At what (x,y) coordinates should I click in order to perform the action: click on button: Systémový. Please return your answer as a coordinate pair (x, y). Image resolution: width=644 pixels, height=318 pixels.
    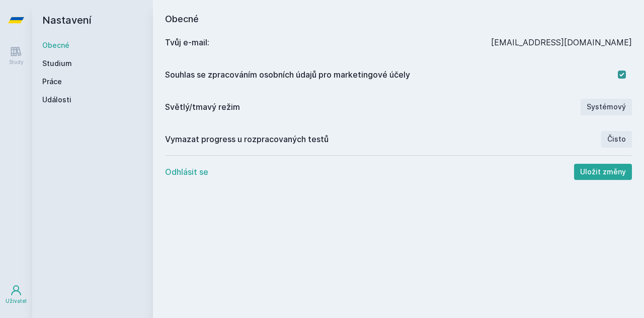
    Looking at the image, I should click on (607, 107).